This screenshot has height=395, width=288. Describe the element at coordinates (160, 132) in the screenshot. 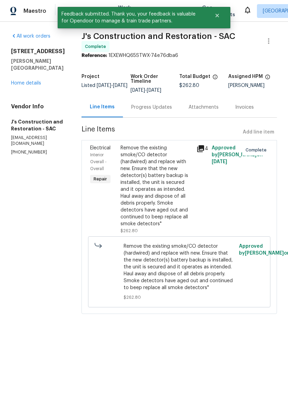

I see `span: Line Items` at that location.